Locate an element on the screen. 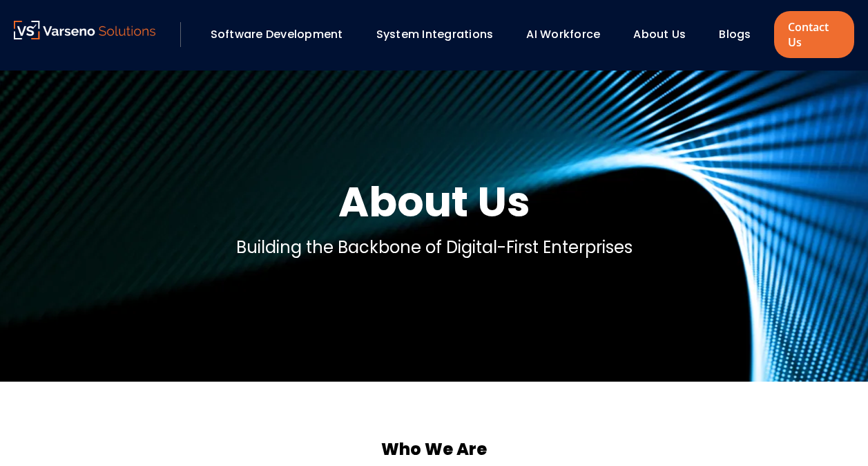 The width and height of the screenshot is (868, 466). p: Building the Backbone of Digital-First Enterprises is located at coordinates (434, 247).